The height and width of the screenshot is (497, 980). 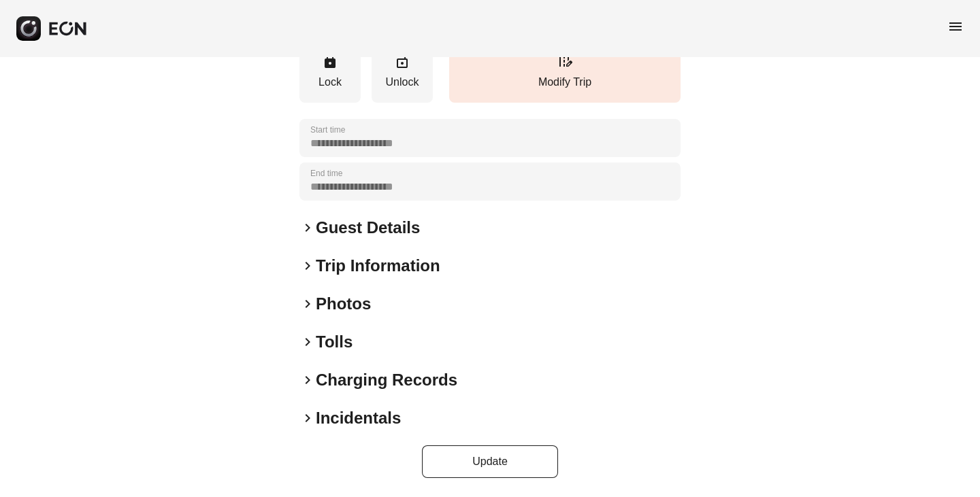 What do you see at coordinates (343, 304) in the screenshot?
I see `h2: Photos` at bounding box center [343, 304].